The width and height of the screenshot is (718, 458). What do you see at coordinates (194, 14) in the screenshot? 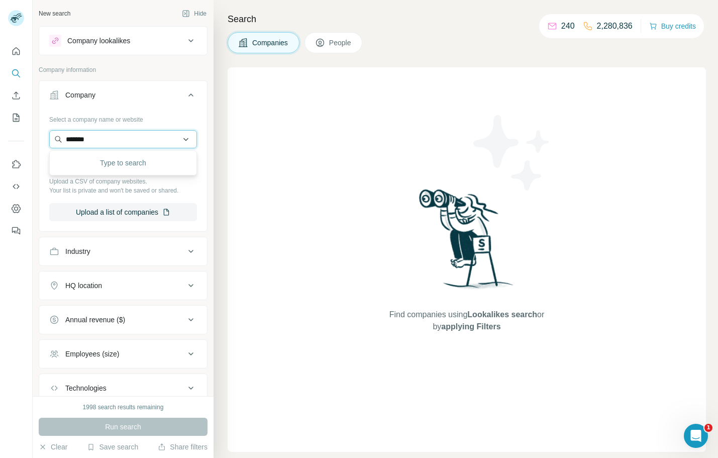
I see `button: Hide` at bounding box center [194, 14].